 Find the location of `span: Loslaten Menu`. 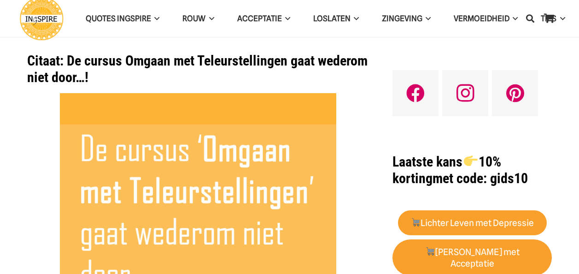

span: Loslaten Menu is located at coordinates (355, 18).